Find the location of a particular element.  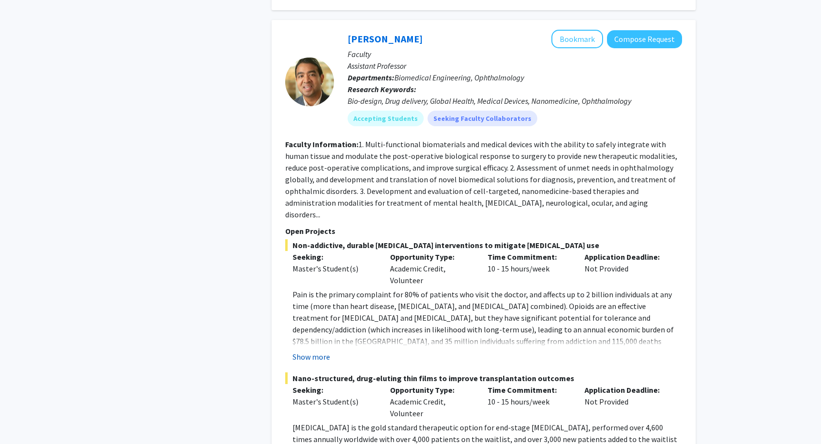

fg-read-more: 1. Multi-functional biomaterials and medical devices with the ability to safely integrate with hu... is located at coordinates (481, 179).